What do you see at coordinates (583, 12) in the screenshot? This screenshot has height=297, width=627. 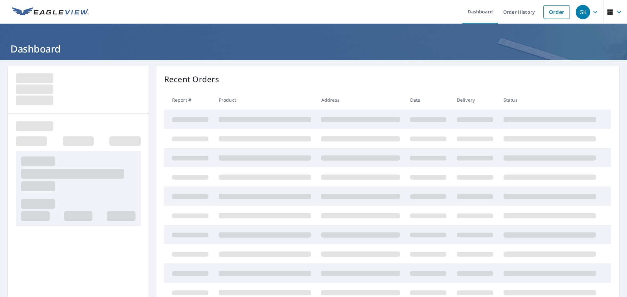 I see `div: GK` at bounding box center [583, 12].